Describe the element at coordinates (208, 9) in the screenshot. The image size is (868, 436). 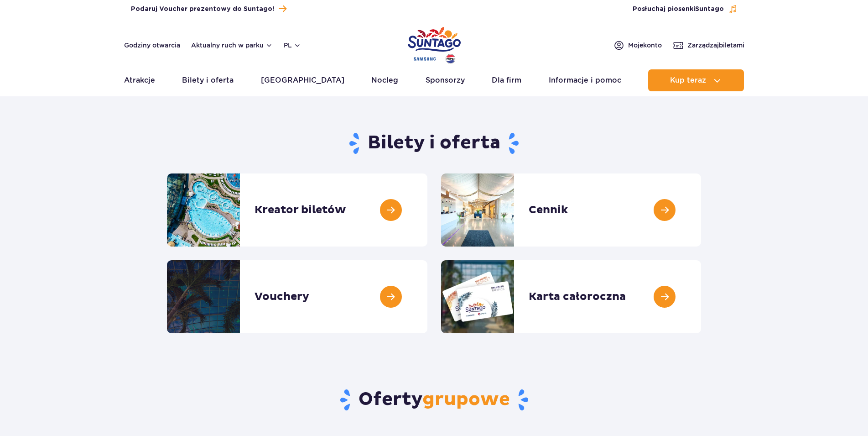
I see `a: Podaruj Voucher prezentowy do Suntago!` at that location.